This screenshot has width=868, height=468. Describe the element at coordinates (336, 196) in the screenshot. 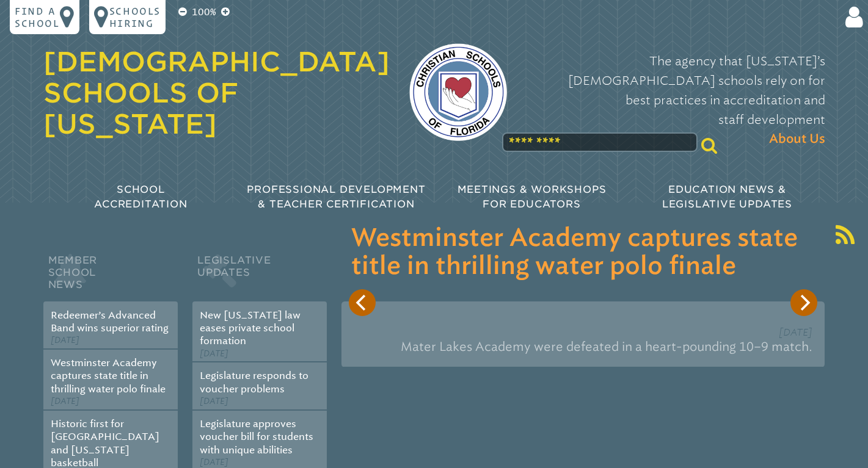

I see `span: Professional Development & Teacher Certification` at that location.